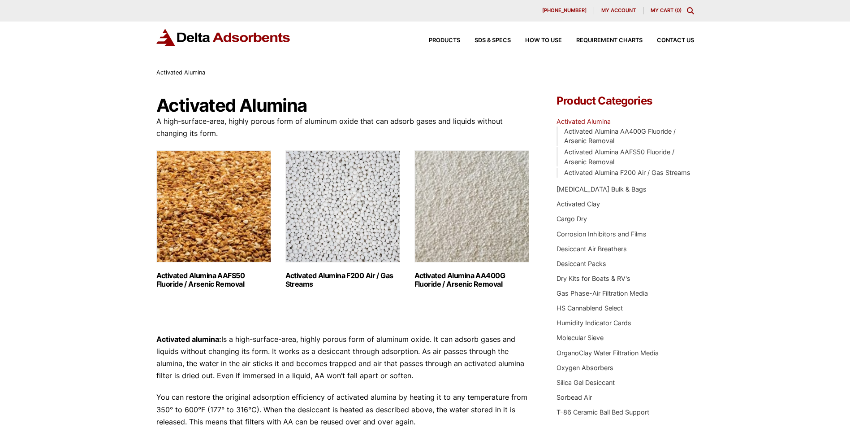 The width and height of the screenshot is (850, 428). I want to click on a: SDS & SPECS, so click(486, 40).